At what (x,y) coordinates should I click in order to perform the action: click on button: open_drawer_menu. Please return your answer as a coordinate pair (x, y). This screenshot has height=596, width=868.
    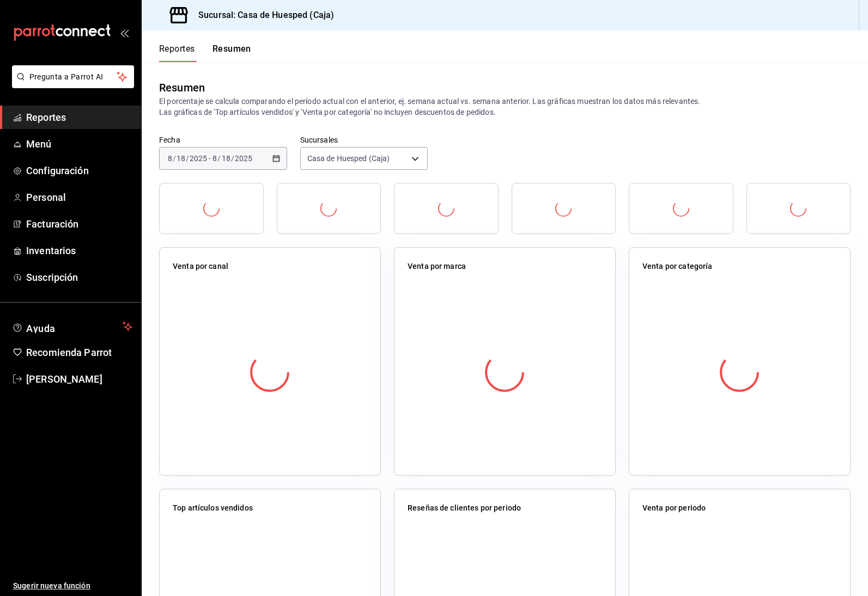
    Looking at the image, I should click on (124, 33).